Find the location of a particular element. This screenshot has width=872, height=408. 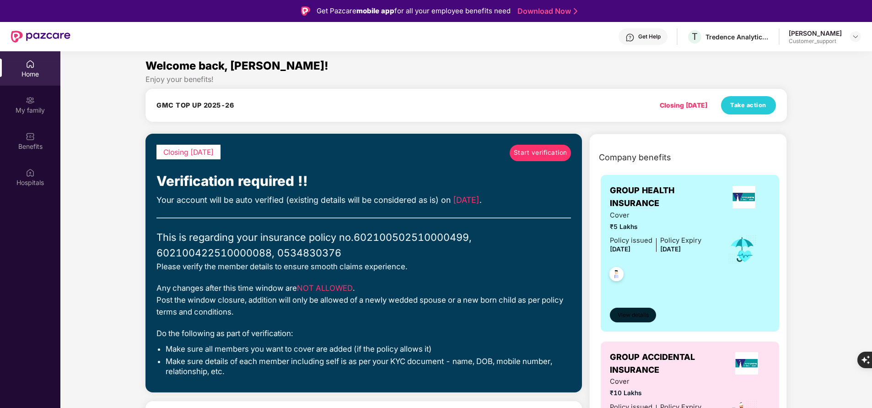

div: Any changes after this time window are . Post the window closure, addition will only be allowed o... is located at coordinates (364, 300).